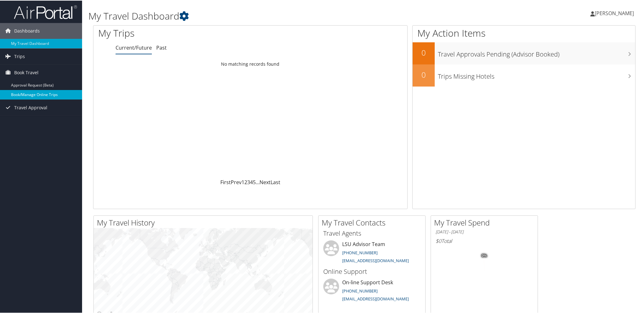  What do you see at coordinates (372, 271) in the screenshot?
I see `h3: Online Support` at bounding box center [372, 271].